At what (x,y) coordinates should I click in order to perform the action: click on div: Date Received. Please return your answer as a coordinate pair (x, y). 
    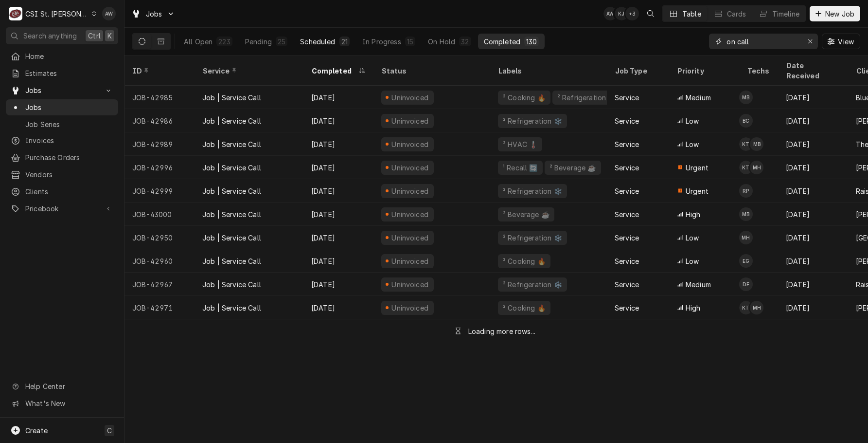
    Looking at the image, I should click on (812, 70).